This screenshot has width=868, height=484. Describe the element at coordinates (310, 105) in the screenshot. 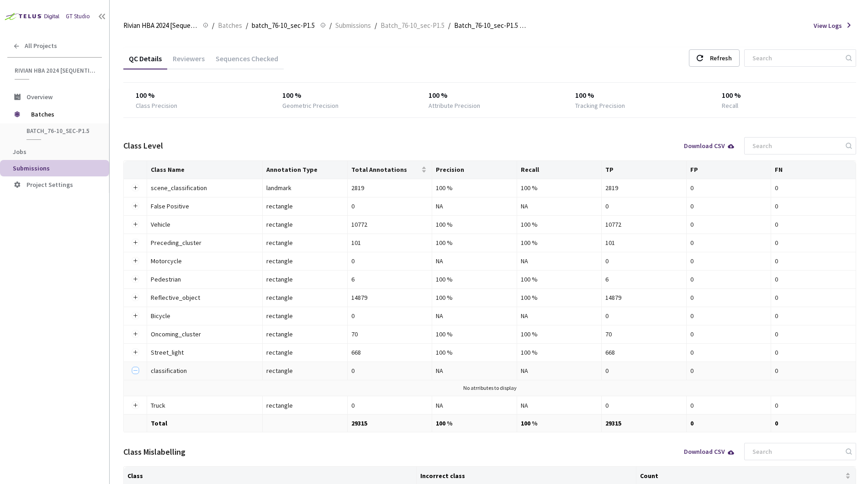

I see `div: Geometric Precision` at that location.